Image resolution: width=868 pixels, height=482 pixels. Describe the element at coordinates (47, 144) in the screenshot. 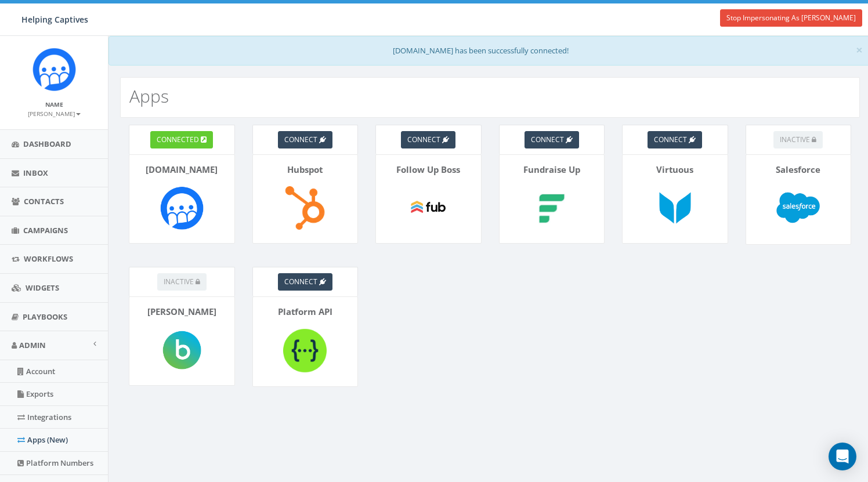

I see `span: Dashboard` at that location.